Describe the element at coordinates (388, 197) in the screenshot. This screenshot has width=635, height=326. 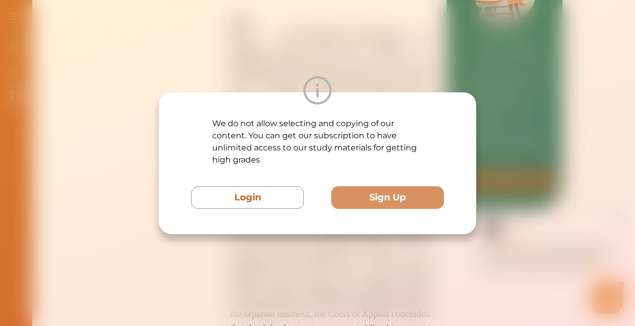
I see `button: Sign Up` at that location.